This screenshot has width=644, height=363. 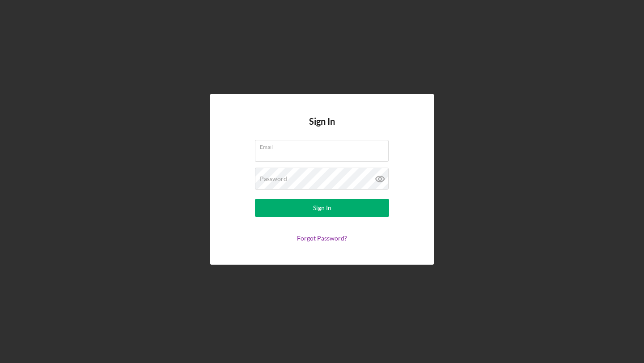 I want to click on label: Password, so click(x=273, y=179).